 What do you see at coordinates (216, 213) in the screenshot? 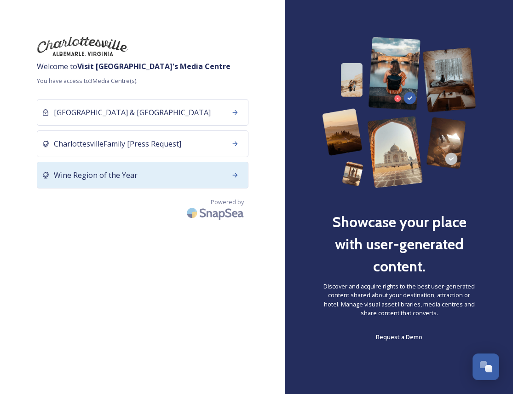
I see `img: SnapSea Logo` at bounding box center [216, 213].